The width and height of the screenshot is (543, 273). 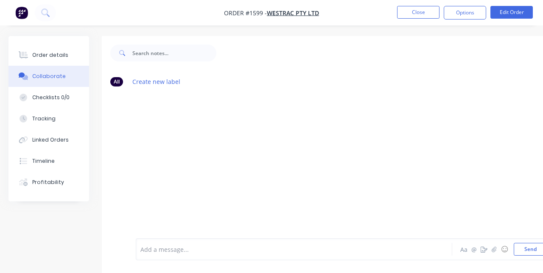 What do you see at coordinates (49, 161) in the screenshot?
I see `button: Timeline` at bounding box center [49, 161].